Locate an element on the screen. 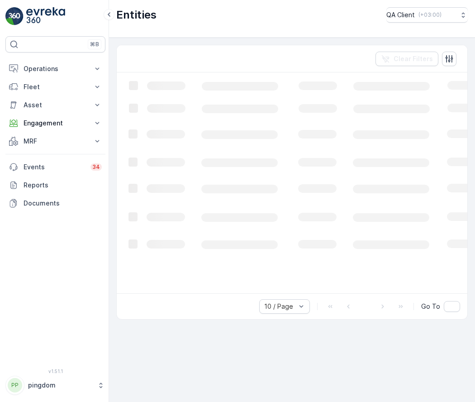 The image size is (475, 402). p: Clear Filters is located at coordinates (413, 59).